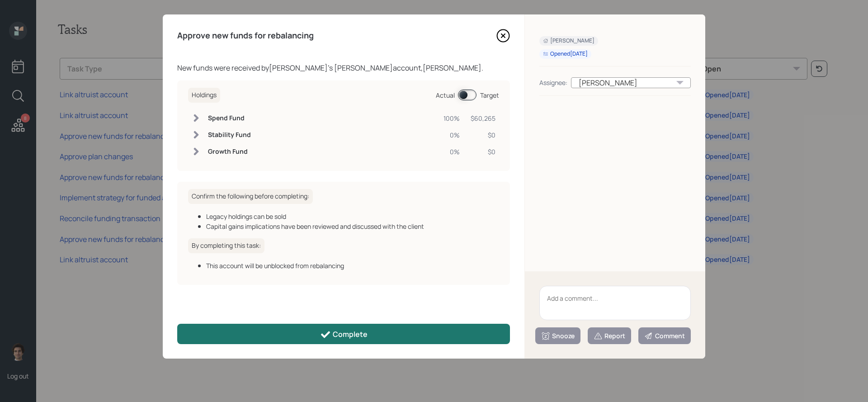  Describe the element at coordinates (446, 95) in the screenshot. I see `div: Actual` at that location.